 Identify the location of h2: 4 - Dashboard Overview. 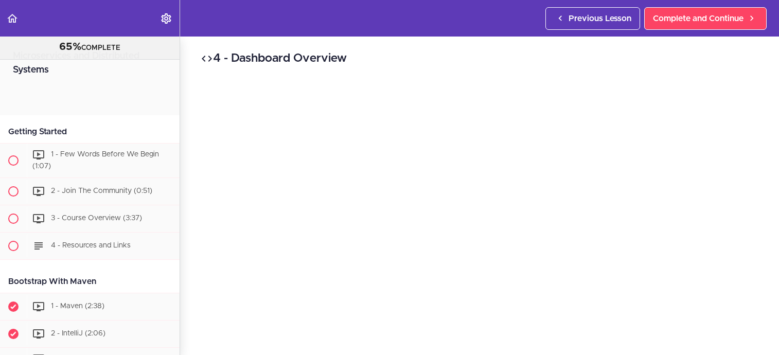
(479, 59).